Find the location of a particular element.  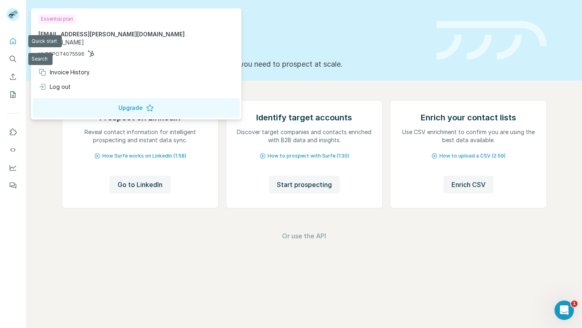

span: Go to LinkedIn is located at coordinates (140, 185).